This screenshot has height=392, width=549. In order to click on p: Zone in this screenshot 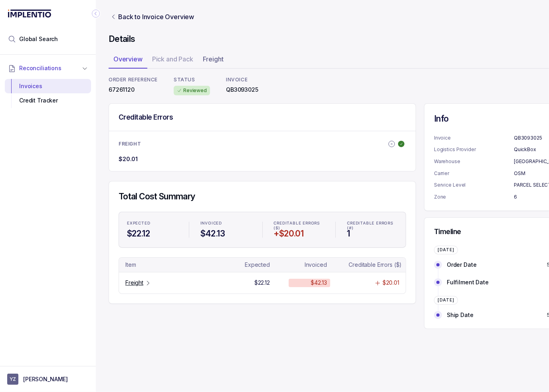, I will do `click(474, 197)`.